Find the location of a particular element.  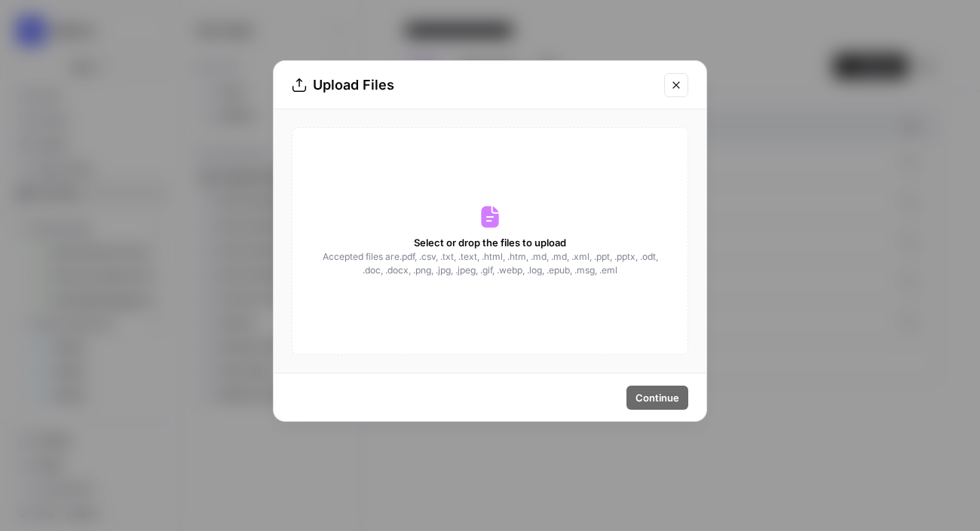

span: Continue is located at coordinates (657, 398).